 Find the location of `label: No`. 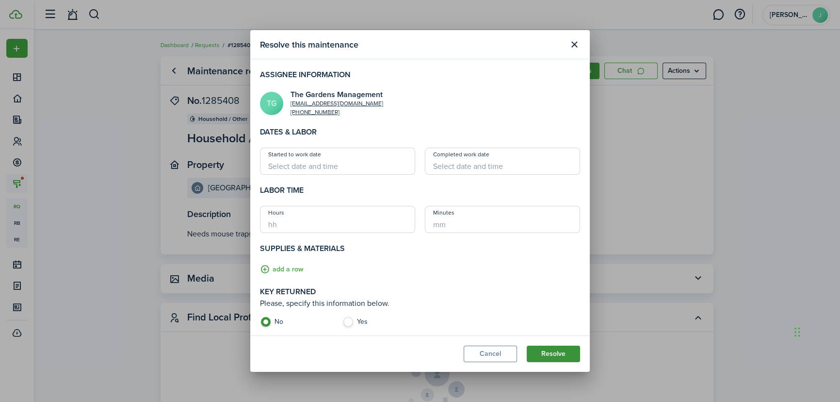

label: No is located at coordinates (296, 324).